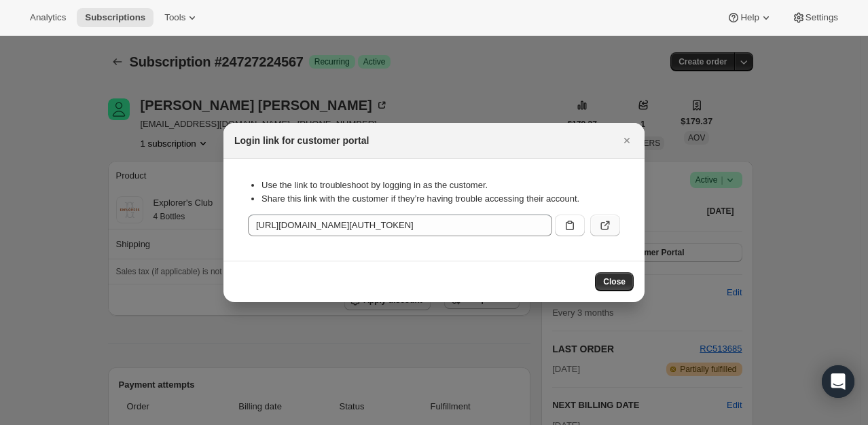  Describe the element at coordinates (181, 17) in the screenshot. I see `button: Tools` at that location.